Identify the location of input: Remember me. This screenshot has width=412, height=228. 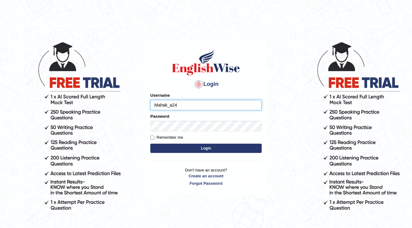
(152, 137).